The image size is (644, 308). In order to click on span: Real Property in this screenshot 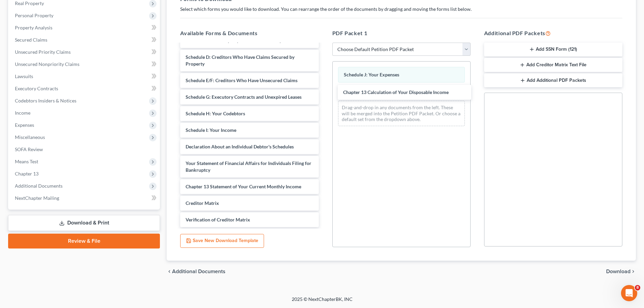, I will do `click(29, 3)`.